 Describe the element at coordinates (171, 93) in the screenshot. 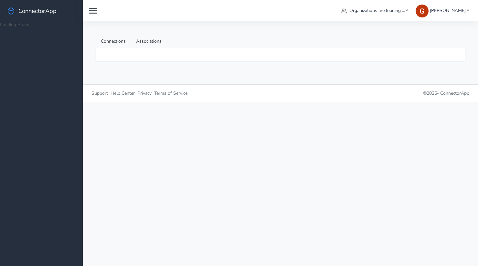

I see `span: Terms of Service` at that location.